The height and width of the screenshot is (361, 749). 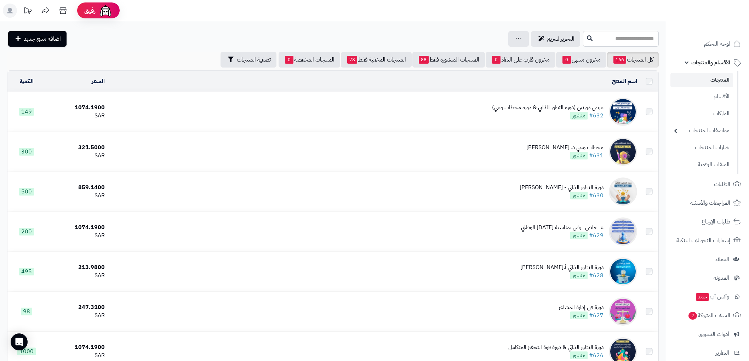 What do you see at coordinates (42, 39) in the screenshot?
I see `span: اضافة منتج جديد` at bounding box center [42, 39].